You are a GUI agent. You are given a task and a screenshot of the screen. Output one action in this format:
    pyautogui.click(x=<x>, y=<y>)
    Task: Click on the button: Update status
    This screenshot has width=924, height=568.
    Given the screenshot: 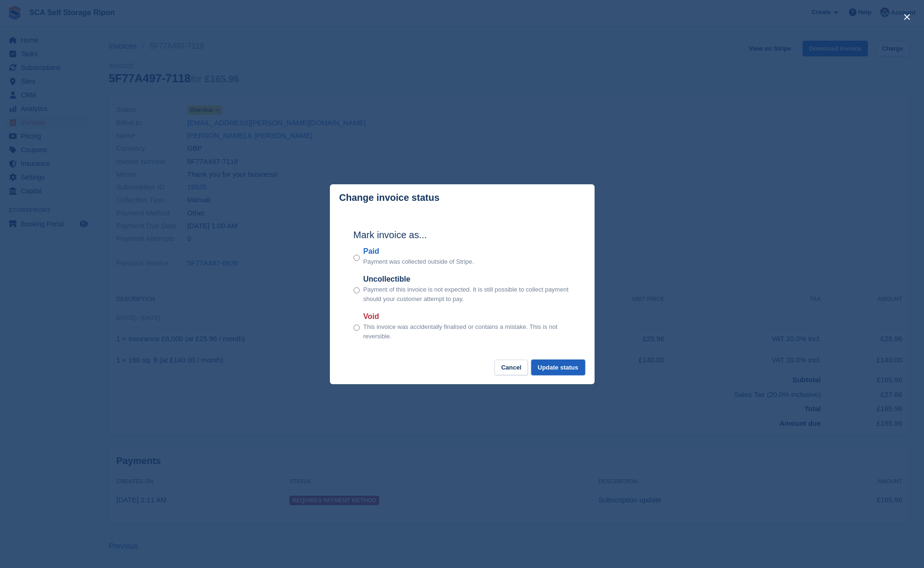 What is the action you would take?
    pyautogui.click(x=558, y=367)
    